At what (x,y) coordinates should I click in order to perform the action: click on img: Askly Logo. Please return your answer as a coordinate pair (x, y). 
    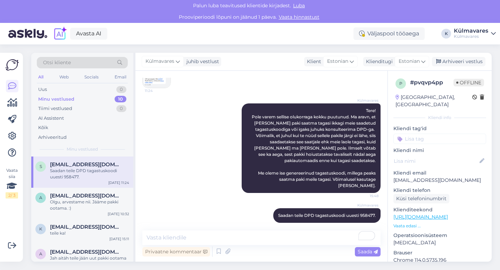
    Looking at the image, I should click on (12, 65).